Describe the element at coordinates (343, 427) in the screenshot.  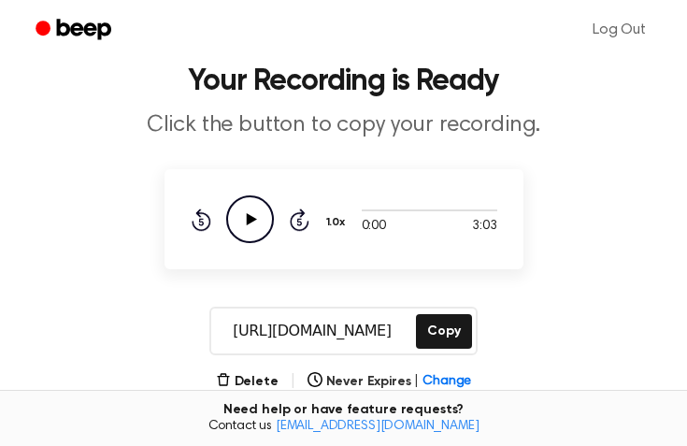
I see `span: Contact us` at that location.